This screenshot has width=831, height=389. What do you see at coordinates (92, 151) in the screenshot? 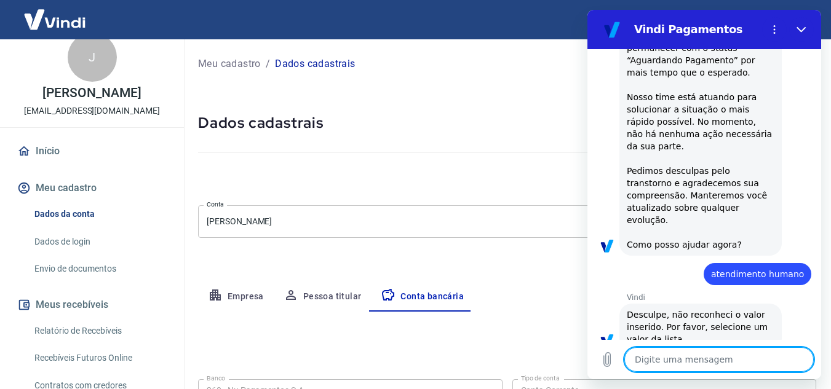
I see `a: Início` at bounding box center [92, 151].